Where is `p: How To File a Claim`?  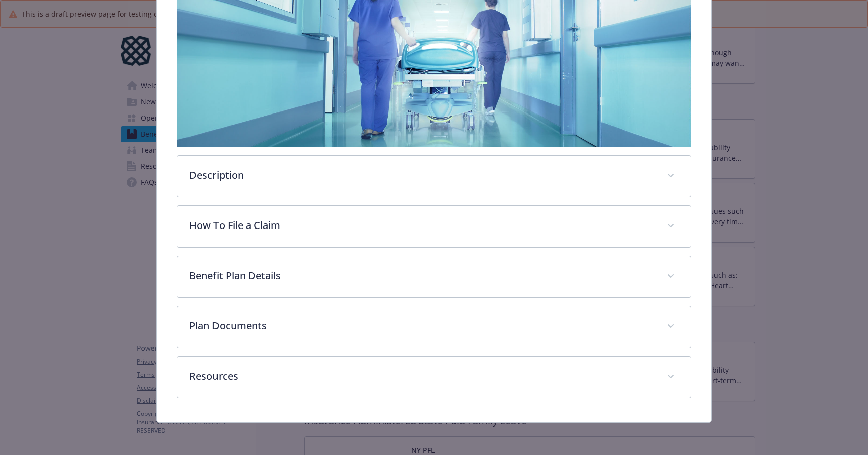
p: How To File a Claim is located at coordinates (422, 226).